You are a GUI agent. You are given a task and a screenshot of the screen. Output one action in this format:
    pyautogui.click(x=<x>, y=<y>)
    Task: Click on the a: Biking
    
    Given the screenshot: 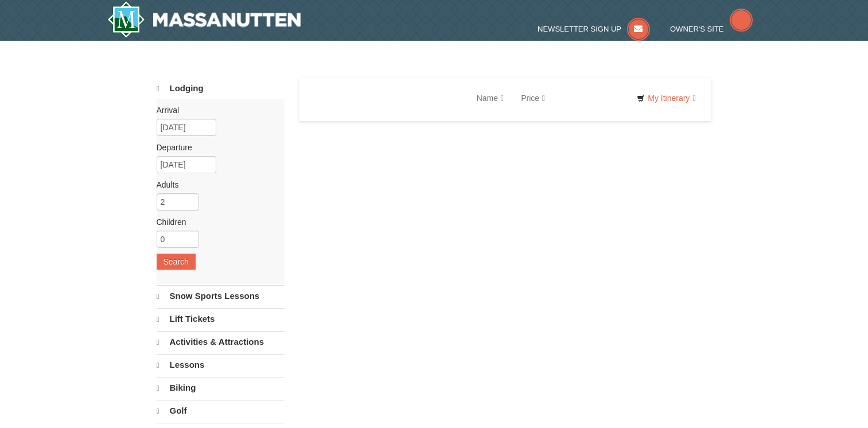 What is the action you would take?
    pyautogui.click(x=220, y=388)
    